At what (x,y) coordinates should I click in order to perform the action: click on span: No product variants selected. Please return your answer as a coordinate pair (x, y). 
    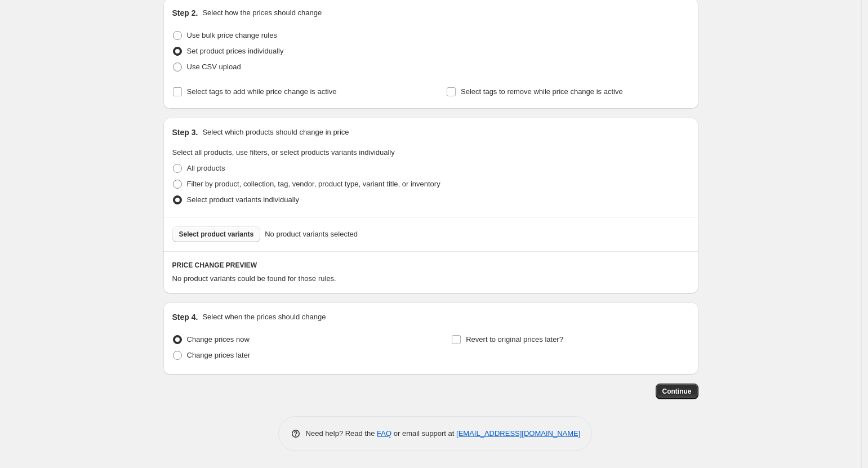
    Looking at the image, I should click on (311, 234).